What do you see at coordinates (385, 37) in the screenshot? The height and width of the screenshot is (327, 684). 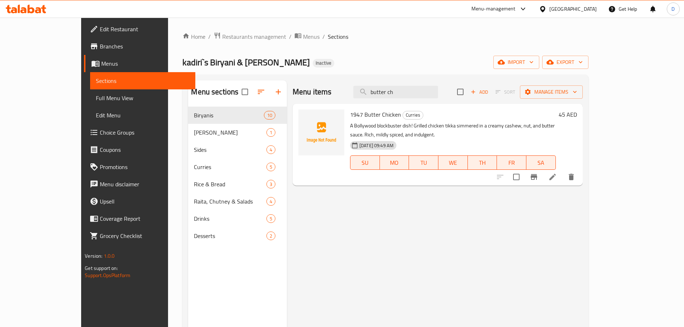 I see `nav: breadcrumb` at bounding box center [385, 37].